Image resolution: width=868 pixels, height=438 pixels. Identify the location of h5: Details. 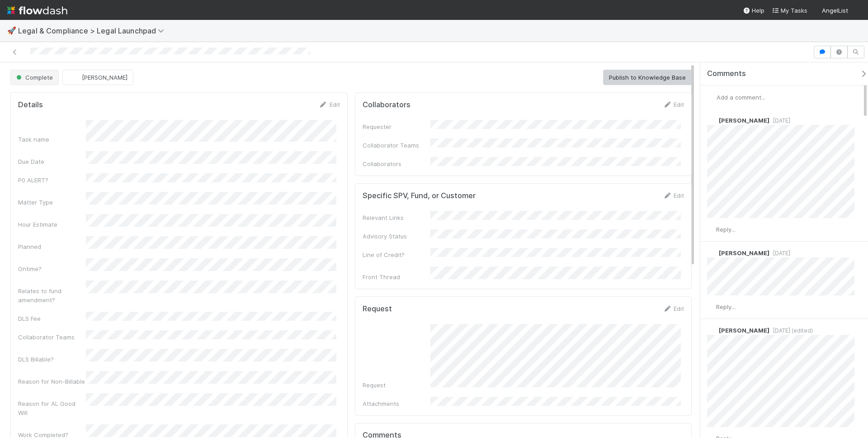
(30, 105).